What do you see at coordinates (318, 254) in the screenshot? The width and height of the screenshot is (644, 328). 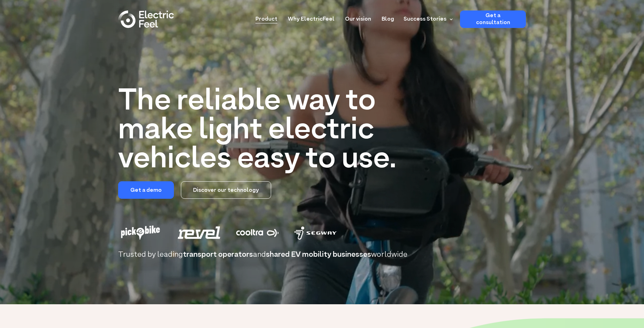 I see `span: shared EV mobility businesses` at bounding box center [318, 254].